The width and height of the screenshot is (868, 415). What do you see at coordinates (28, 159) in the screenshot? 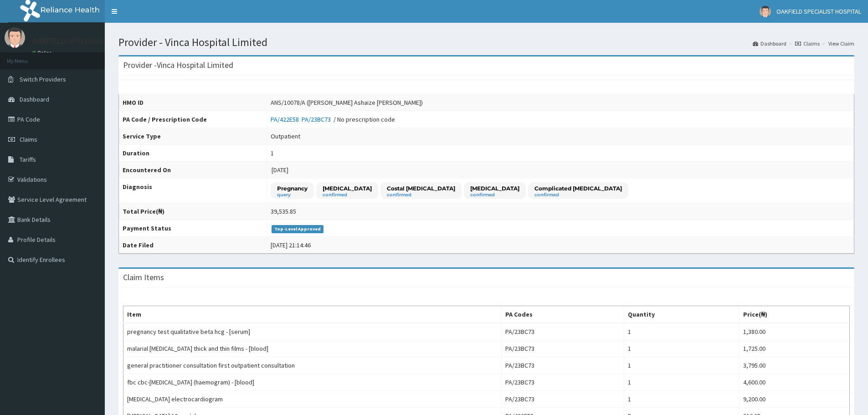
I see `span: Tariffs` at bounding box center [28, 159].